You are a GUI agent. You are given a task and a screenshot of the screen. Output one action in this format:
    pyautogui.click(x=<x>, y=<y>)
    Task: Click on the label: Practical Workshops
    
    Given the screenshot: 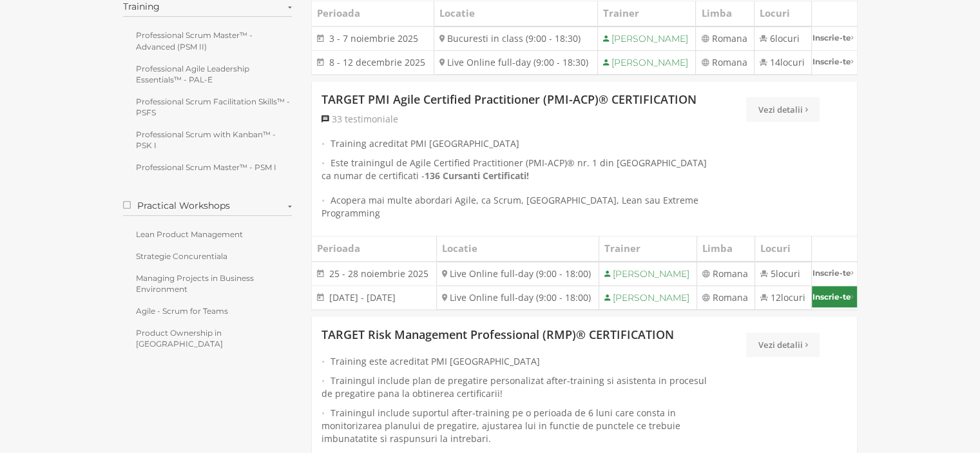 What is the action you would take?
    pyautogui.click(x=208, y=207)
    